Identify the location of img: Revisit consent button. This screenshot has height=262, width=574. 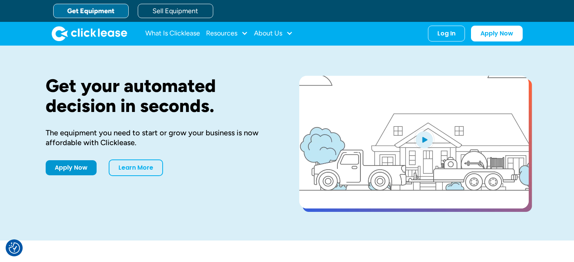
(14, 248).